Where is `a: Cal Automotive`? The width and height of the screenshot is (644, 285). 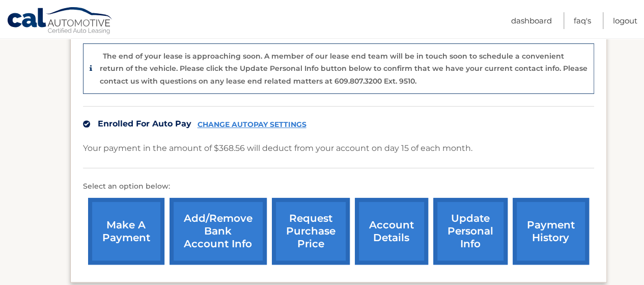 a: Cal Automotive is located at coordinates (60, 22).